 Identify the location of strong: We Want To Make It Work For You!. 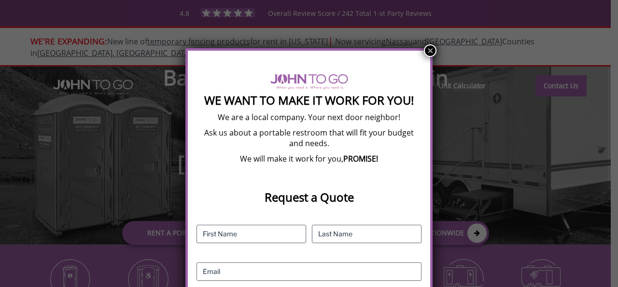
(309, 100).